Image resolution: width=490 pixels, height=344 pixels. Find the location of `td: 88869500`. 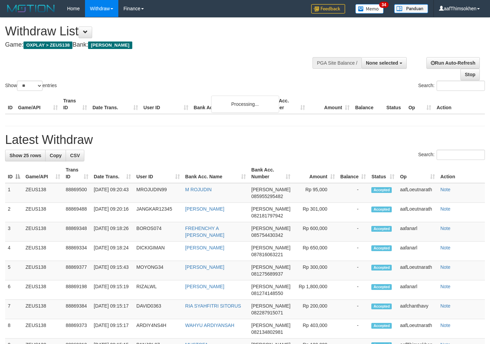

td: 88869500 is located at coordinates (77, 193).